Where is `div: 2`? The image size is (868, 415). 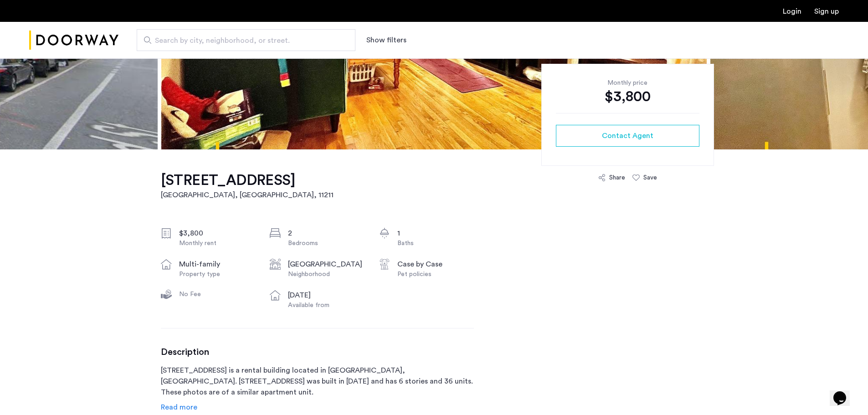
div: 2 is located at coordinates (326, 233).